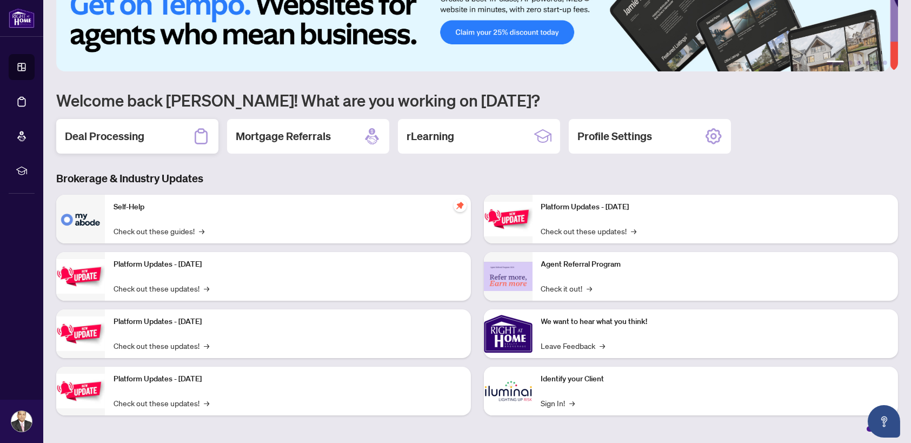 This screenshot has height=443, width=911. I want to click on button: 6, so click(886, 63).